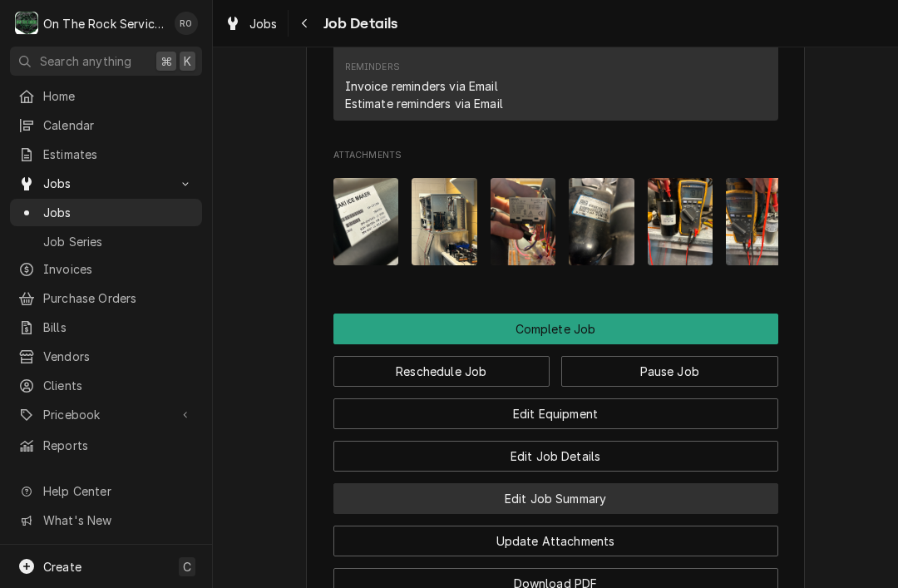 The image size is (898, 588). What do you see at coordinates (118, 241) in the screenshot?
I see `span: Job Series` at bounding box center [118, 241].